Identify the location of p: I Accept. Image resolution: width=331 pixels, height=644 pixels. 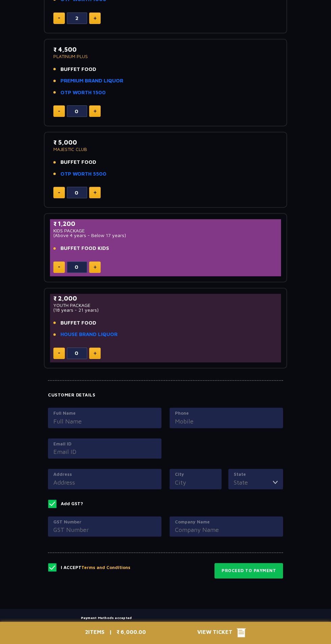
(95, 568).